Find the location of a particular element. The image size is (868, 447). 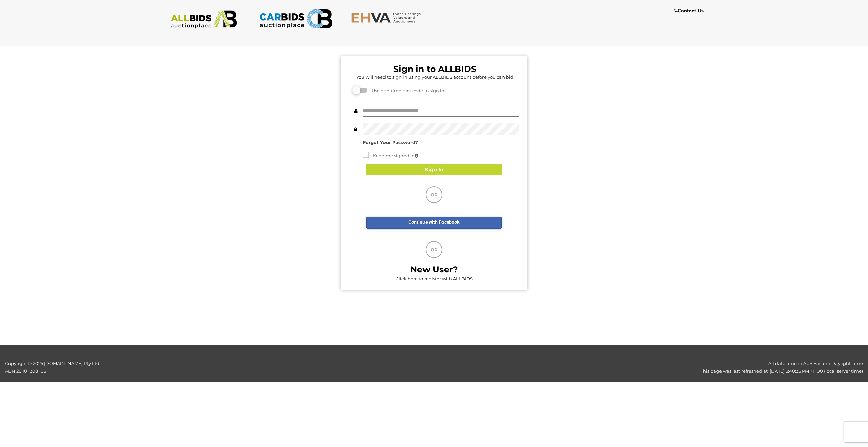

strong: Forgot Your Password? is located at coordinates (391, 143).